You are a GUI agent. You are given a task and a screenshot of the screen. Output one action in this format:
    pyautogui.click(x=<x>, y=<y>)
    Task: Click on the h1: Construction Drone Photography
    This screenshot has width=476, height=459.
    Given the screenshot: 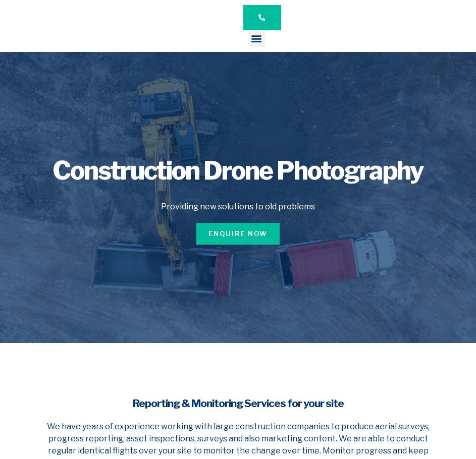 What is the action you would take?
    pyautogui.click(x=237, y=171)
    